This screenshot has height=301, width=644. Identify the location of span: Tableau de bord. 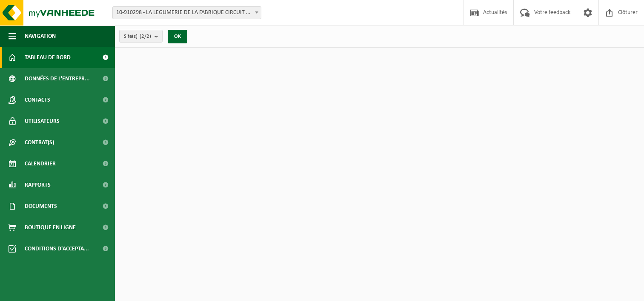
(48, 57).